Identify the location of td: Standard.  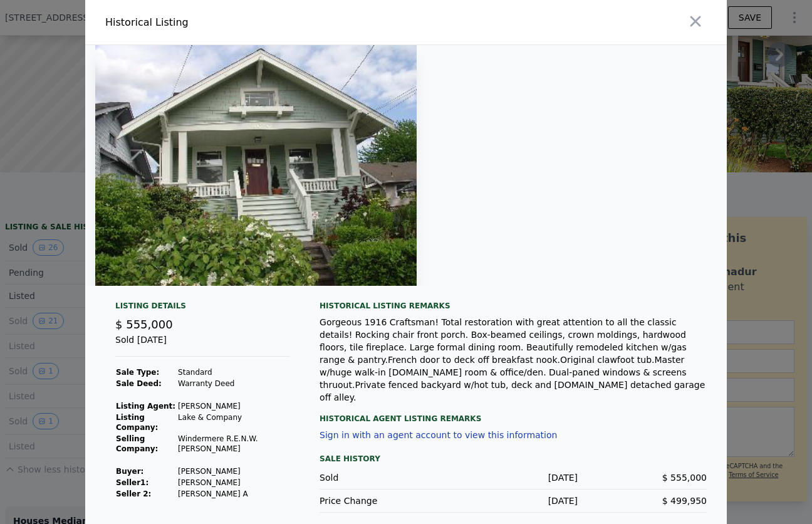
(233, 372).